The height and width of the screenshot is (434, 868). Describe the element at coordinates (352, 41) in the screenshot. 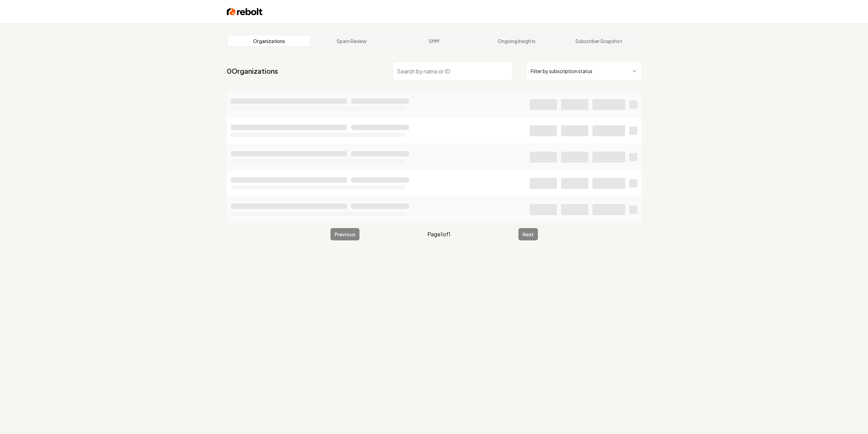

I see `a: Spam Review` at that location.